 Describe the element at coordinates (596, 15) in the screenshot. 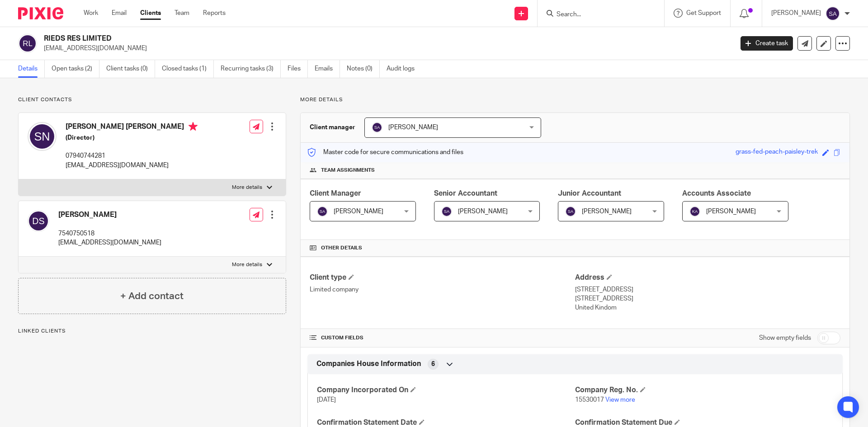

I see `input: Search` at that location.